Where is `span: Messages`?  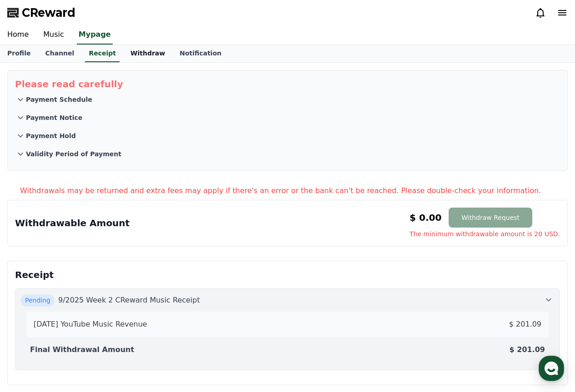 span: Messages is located at coordinates (89, 306).